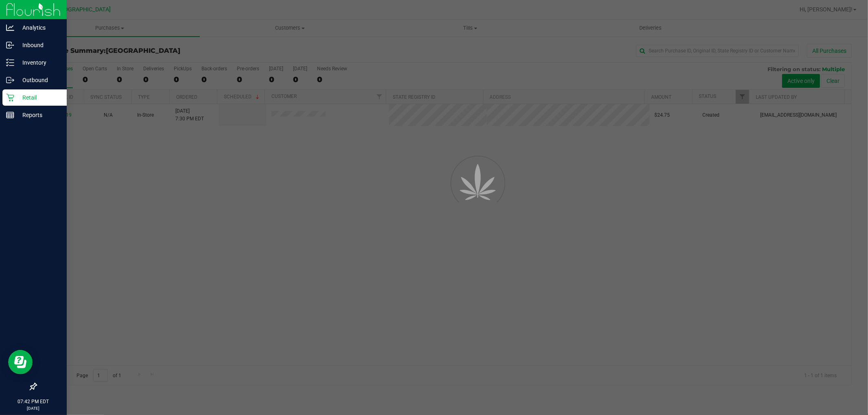  What do you see at coordinates (39, 80) in the screenshot?
I see `p: Outbound` at bounding box center [39, 80].